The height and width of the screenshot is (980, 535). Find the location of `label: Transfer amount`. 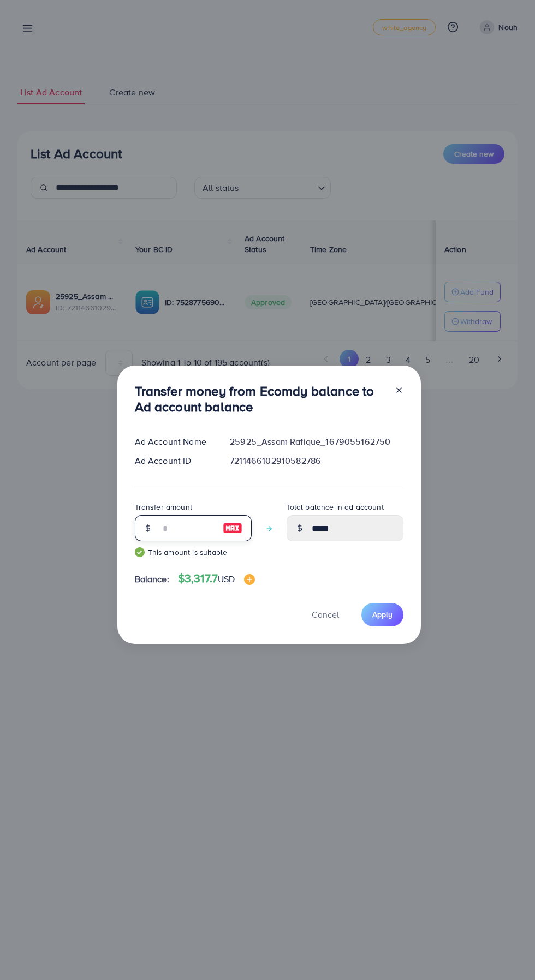

label: Transfer amount is located at coordinates (163, 507).